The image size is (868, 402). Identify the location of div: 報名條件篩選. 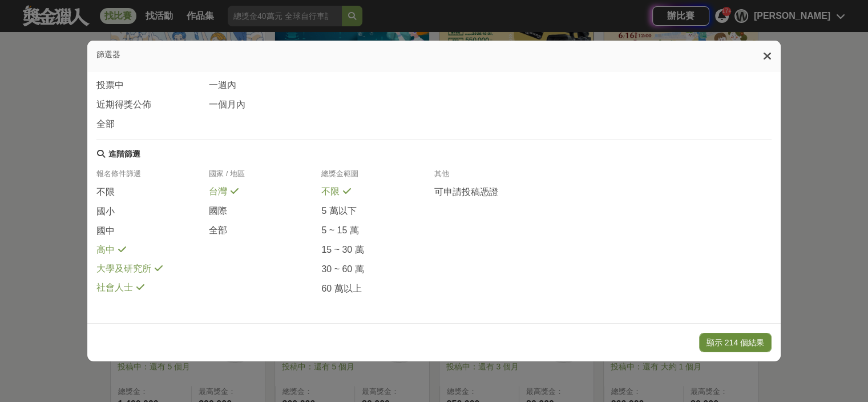
(152, 177).